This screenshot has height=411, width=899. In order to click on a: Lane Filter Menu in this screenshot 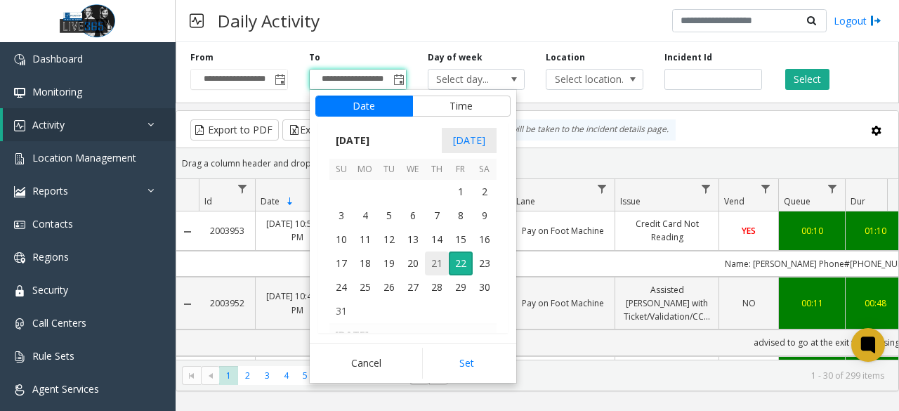, I will do `click(602, 188)`.